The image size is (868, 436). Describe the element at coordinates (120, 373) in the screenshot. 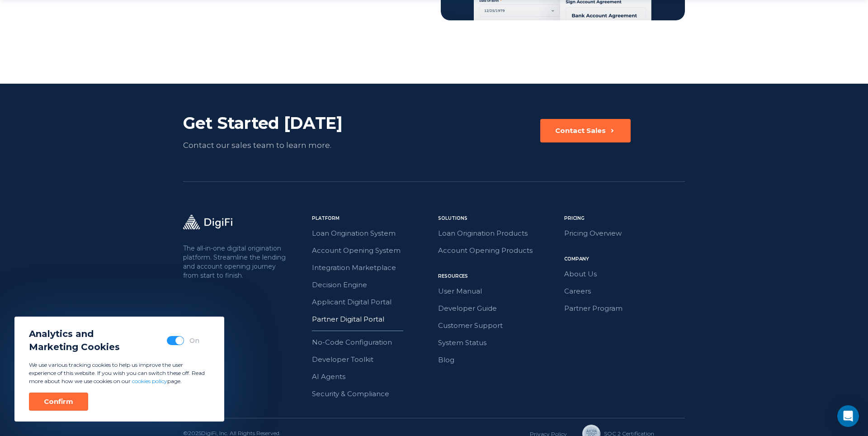

I see `p: We use various tracking cookies to help us improve the user experience of this website. If you wi...` at that location.